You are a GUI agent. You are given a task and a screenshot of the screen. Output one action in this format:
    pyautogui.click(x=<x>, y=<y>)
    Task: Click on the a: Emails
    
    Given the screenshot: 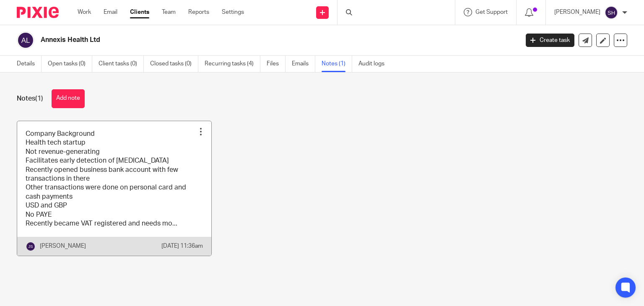 What is the action you would take?
    pyautogui.click(x=304, y=64)
    